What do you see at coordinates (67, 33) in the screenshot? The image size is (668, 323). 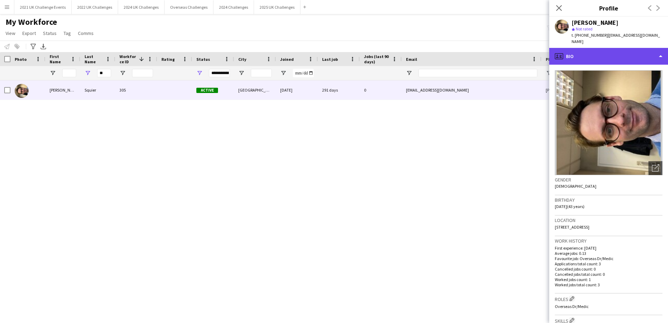 I see `a: Tag` at bounding box center [67, 33].